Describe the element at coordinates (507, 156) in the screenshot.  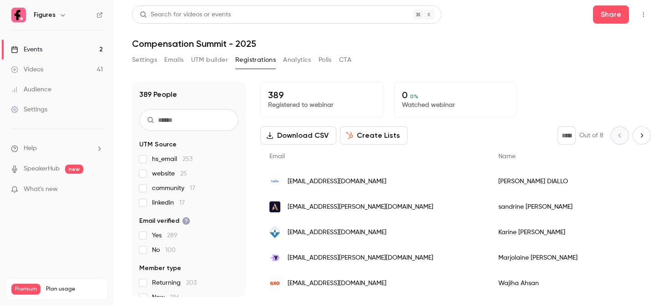
I see `span: Name` at that location.